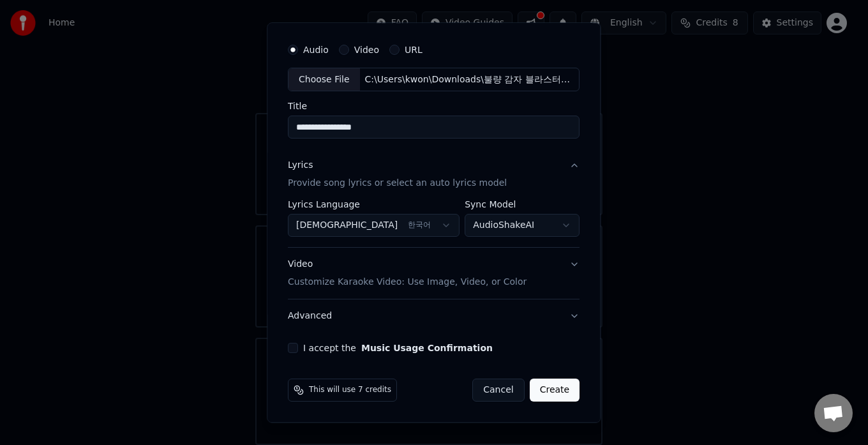 The image size is (868, 445). What do you see at coordinates (522, 205) in the screenshot?
I see `label: Sync Model` at bounding box center [522, 205].